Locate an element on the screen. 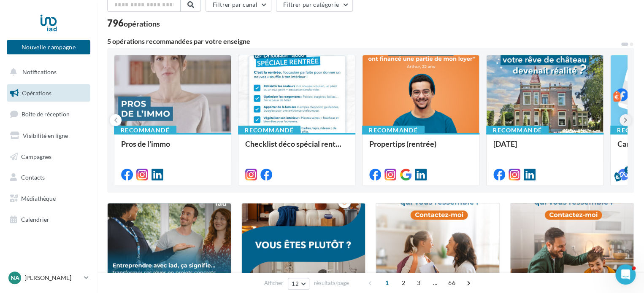 The height and width of the screenshot is (293, 644). span: Afficher is located at coordinates (274, 283).